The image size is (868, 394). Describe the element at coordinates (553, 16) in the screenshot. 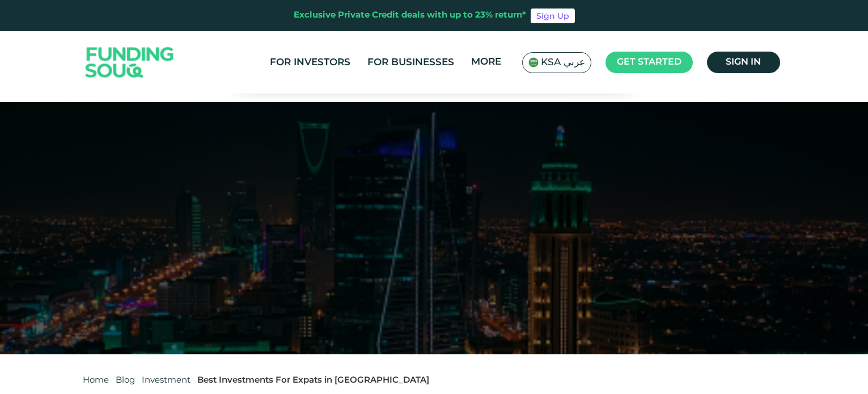

I see `a: Sign Up` at that location.